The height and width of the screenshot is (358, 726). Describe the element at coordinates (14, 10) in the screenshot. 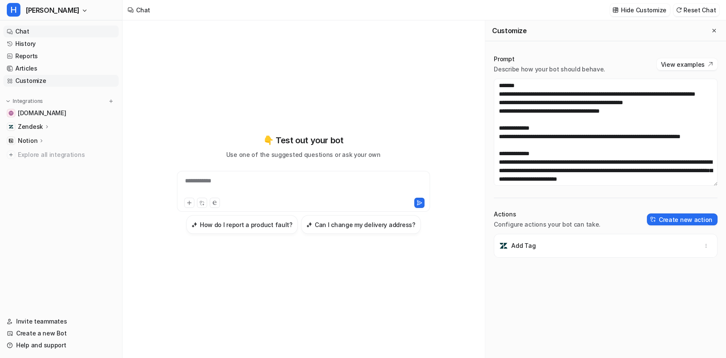

I see `span: H` at that location.